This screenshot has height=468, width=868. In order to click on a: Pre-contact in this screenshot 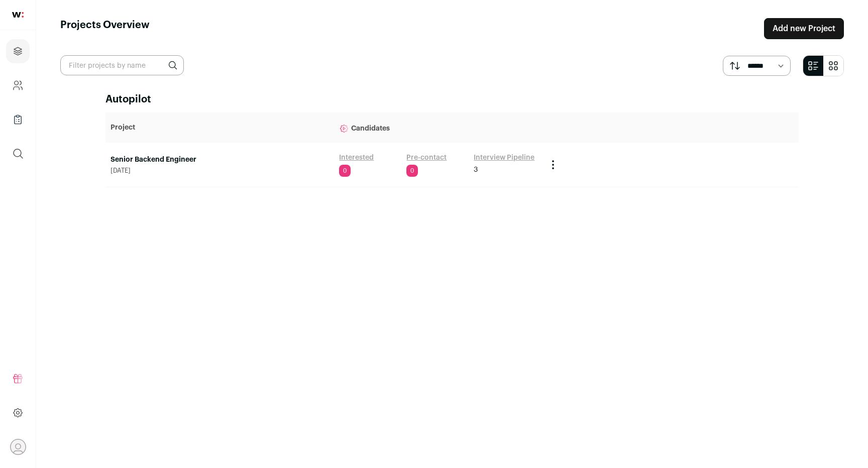, I will do `click(427, 158)`.